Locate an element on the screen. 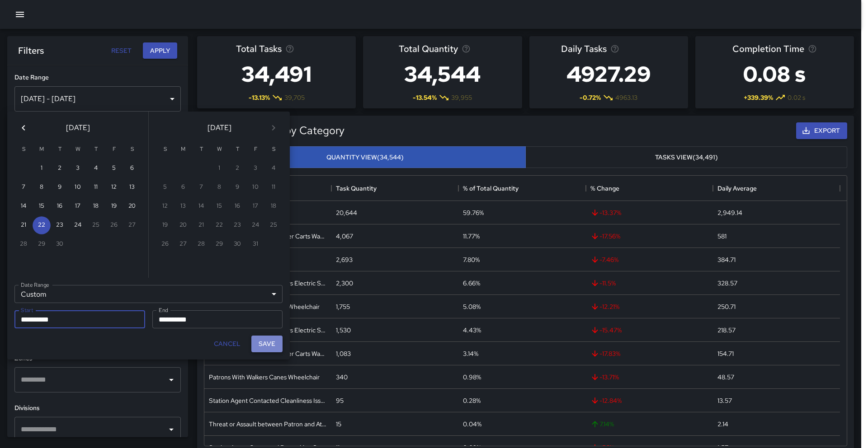  button: 4 is located at coordinates (96, 168).